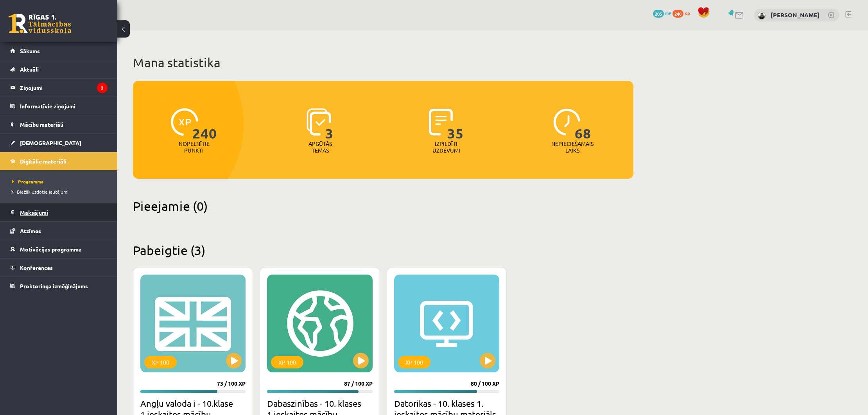 The height and width of the screenshot is (415, 868). I want to click on a: Ziņojumi3, so click(59, 88).